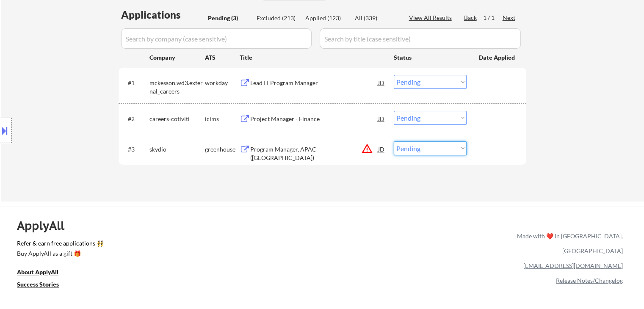  Describe the element at coordinates (222, 83) in the screenshot. I see `div: workday` at that location.